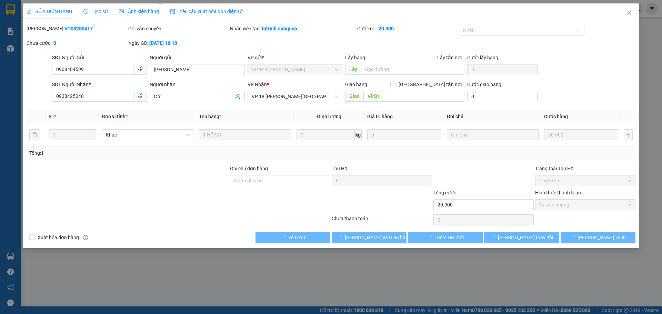 This screenshot has width=662, height=314. Describe the element at coordinates (358, 135) in the screenshot. I see `span: kg` at that location.